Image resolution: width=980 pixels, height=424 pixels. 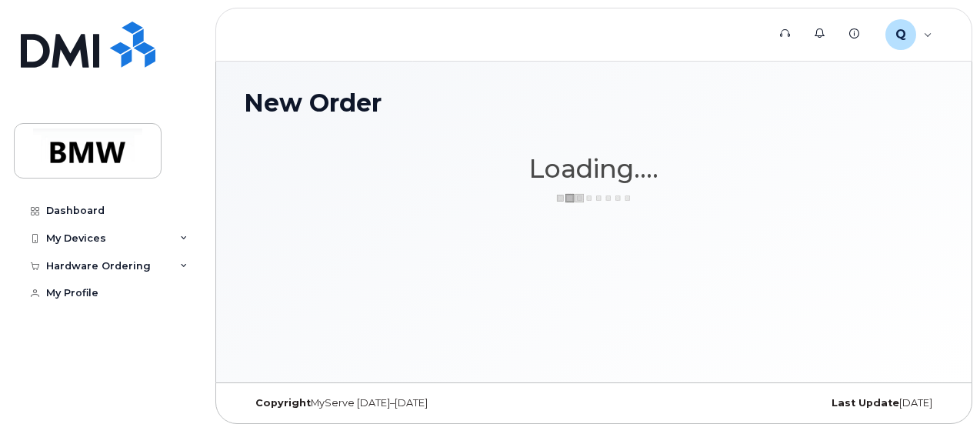 I want to click on h1: New Order, so click(x=594, y=103).